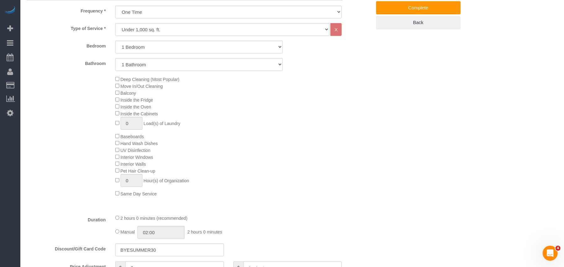  I want to click on span: 2 hours 0 minutes (recommended), so click(154, 219).